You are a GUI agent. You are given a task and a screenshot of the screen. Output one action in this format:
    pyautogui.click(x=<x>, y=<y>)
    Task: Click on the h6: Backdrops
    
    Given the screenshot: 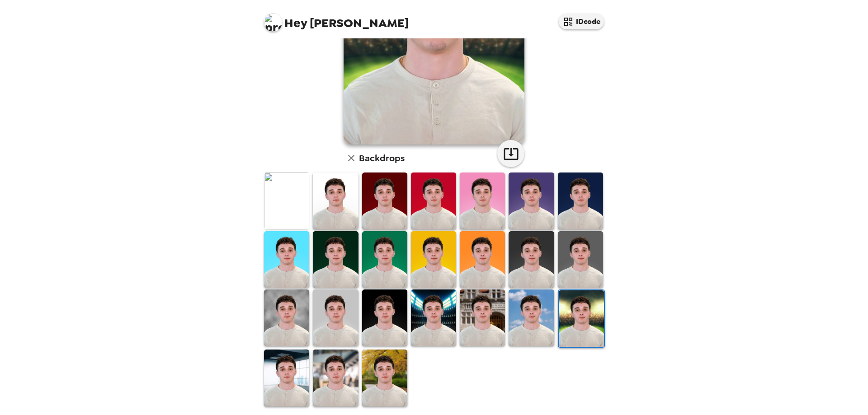 What is the action you would take?
    pyautogui.click(x=382, y=158)
    